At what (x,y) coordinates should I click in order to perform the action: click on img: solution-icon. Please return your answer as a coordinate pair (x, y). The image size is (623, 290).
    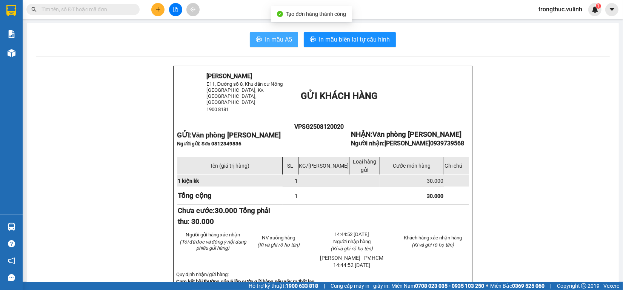
    Looking at the image, I should click on (11, 34).